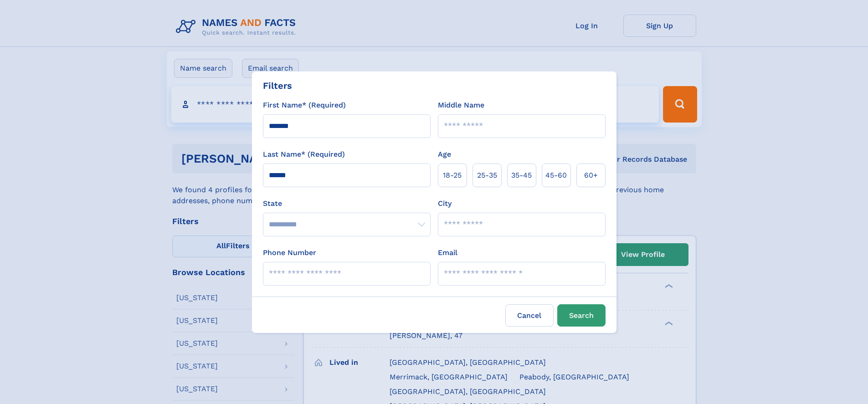  Describe the element at coordinates (444, 155) in the screenshot. I see `label: Age` at that location.